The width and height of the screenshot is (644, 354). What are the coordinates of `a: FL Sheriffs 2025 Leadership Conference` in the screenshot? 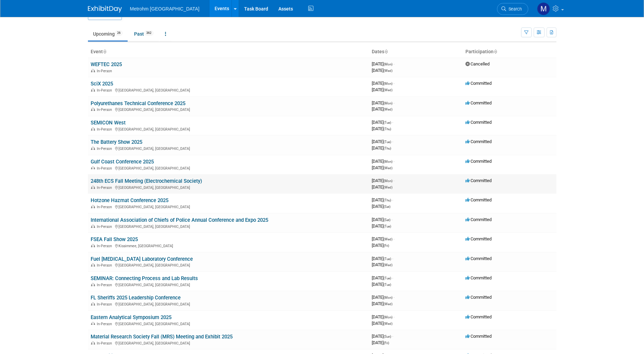 It's located at (136, 297).